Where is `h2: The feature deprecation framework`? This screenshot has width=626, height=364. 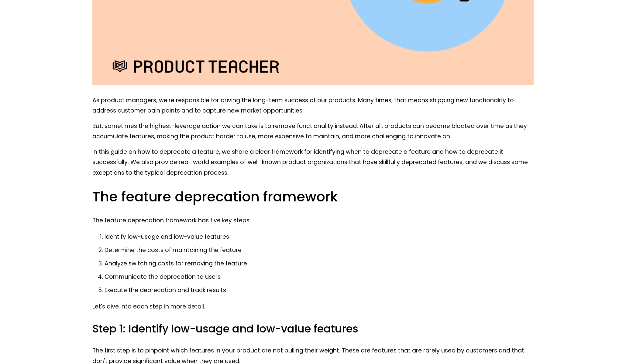
h2: The feature deprecation framework is located at coordinates (313, 197).